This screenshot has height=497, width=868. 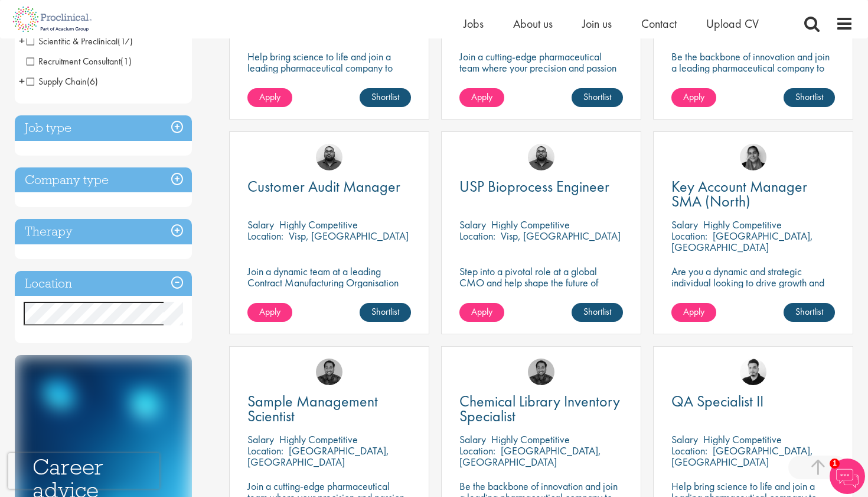 I want to click on a: Upload CV, so click(x=733, y=24).